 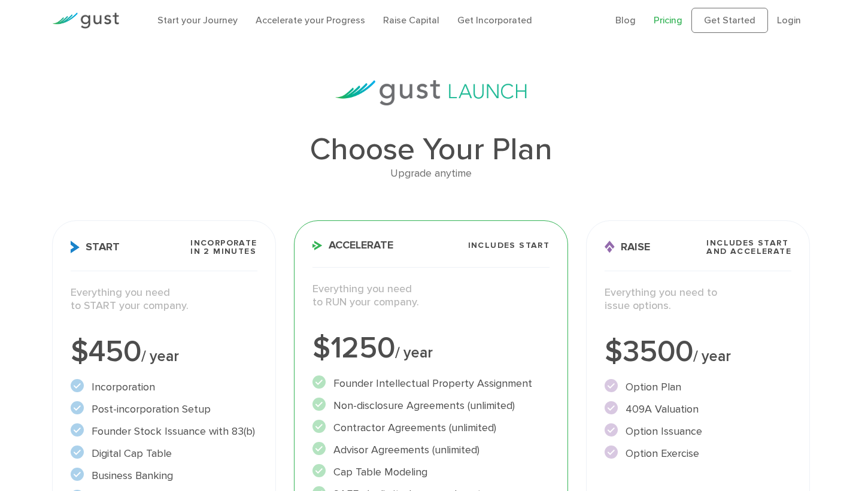 I want to click on a: Login, so click(x=789, y=20).